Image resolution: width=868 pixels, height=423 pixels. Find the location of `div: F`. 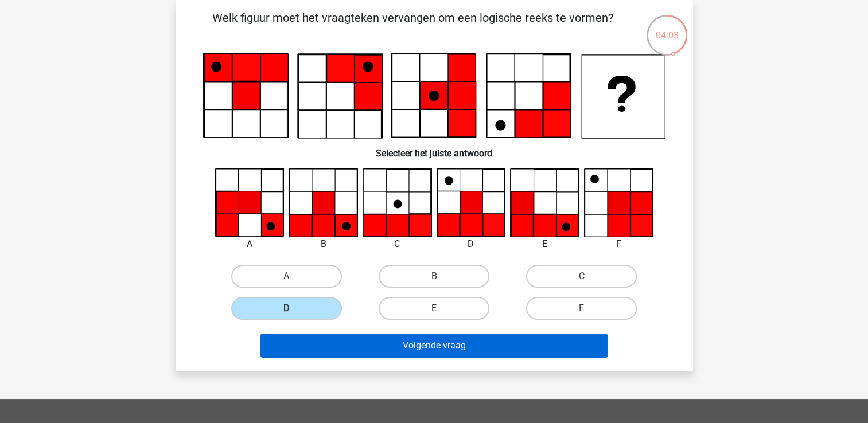

div: F is located at coordinates (618, 244).